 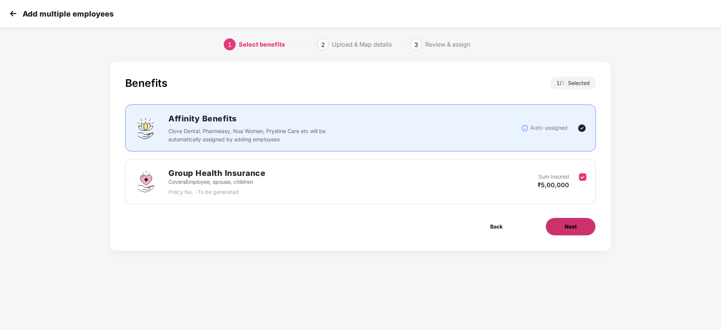 What do you see at coordinates (554, 177) in the screenshot?
I see `p: Sum Insured` at bounding box center [554, 177].